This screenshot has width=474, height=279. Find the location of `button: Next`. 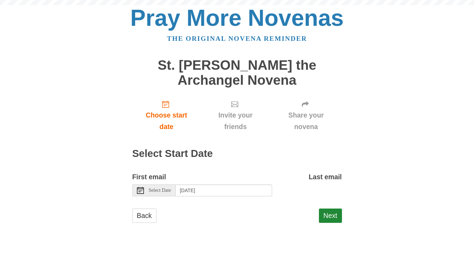

button: Next is located at coordinates (330, 216).